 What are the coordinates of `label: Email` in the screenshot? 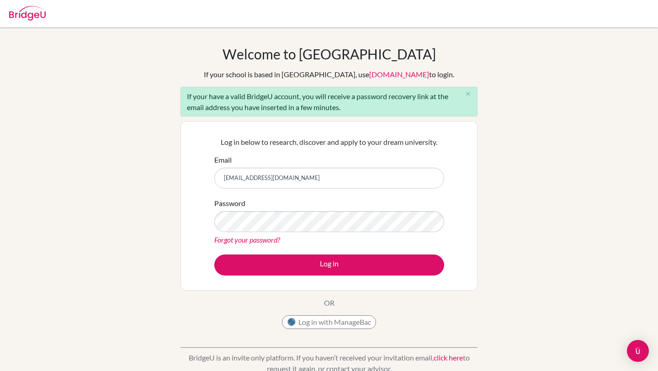 It's located at (223, 160).